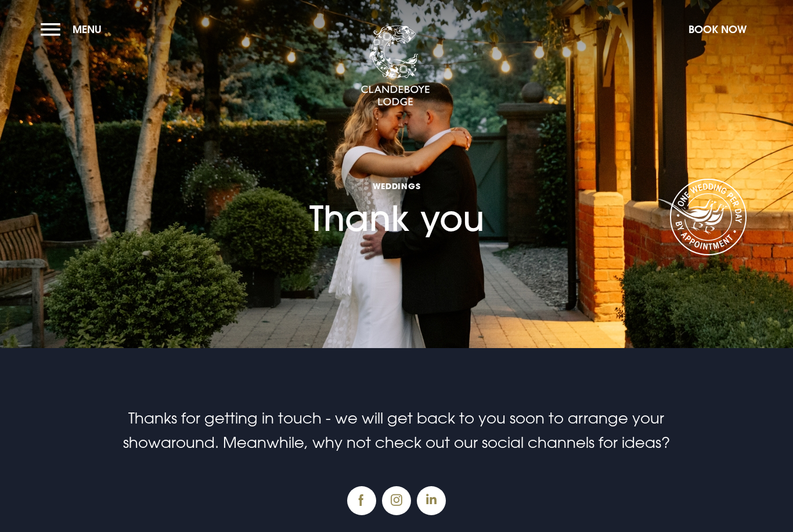 This screenshot has width=793, height=532. Describe the element at coordinates (361, 501) in the screenshot. I see `img: Facebook` at that location.